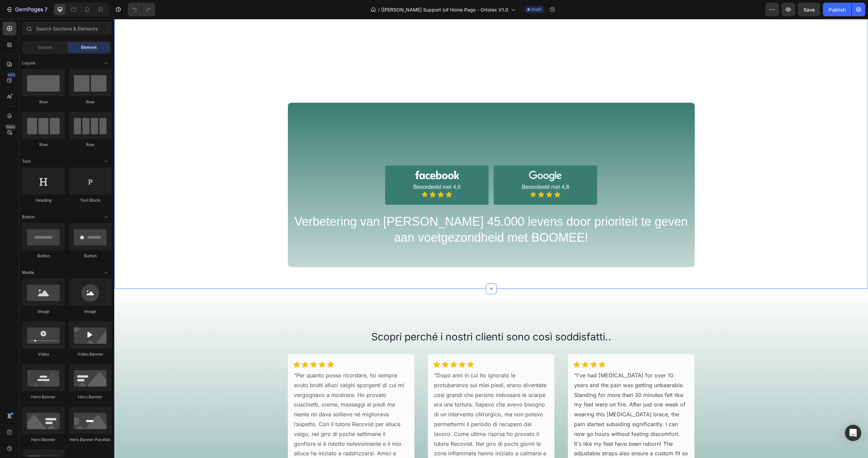  I want to click on span: Text, so click(26, 162).